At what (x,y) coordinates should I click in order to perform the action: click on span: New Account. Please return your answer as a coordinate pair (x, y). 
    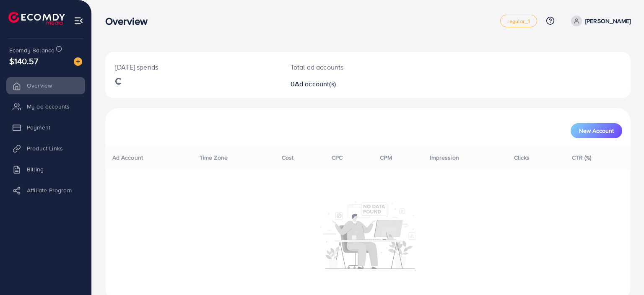
    Looking at the image, I should click on (596, 131).